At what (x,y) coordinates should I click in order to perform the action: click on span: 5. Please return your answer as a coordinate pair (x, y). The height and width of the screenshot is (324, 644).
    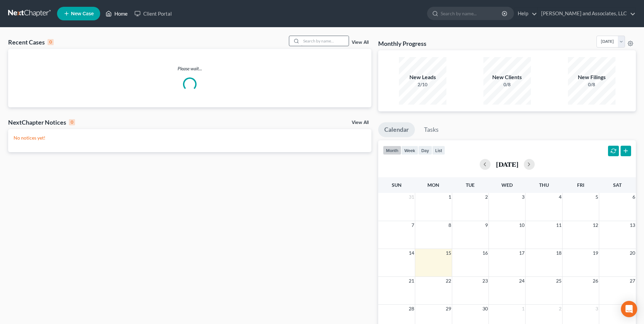
    Looking at the image, I should click on (597, 197).